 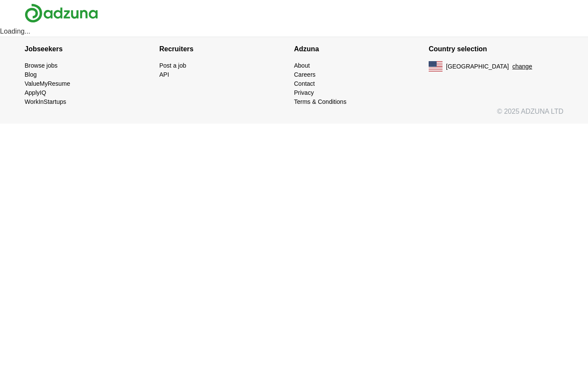 I want to click on a: Privacy, so click(x=304, y=92).